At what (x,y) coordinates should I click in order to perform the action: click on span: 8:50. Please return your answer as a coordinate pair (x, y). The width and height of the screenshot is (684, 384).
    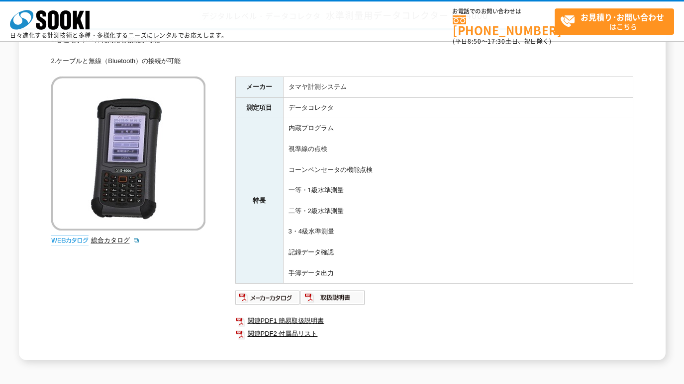
    Looking at the image, I should click on (474, 41).